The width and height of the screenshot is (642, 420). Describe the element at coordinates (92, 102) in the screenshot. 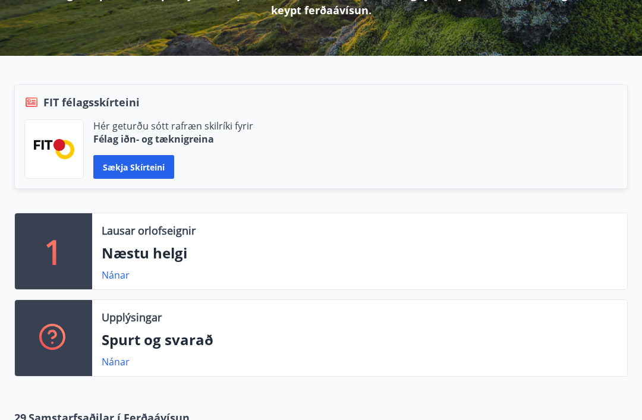

I see `span: FIT félagsskírteini` at that location.